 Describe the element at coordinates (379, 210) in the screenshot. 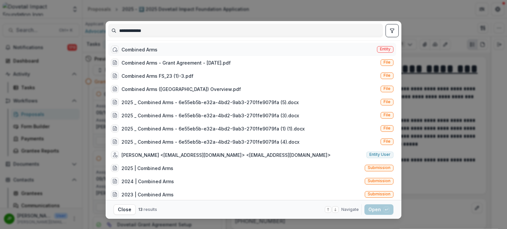

I see `button: Open` at that location.